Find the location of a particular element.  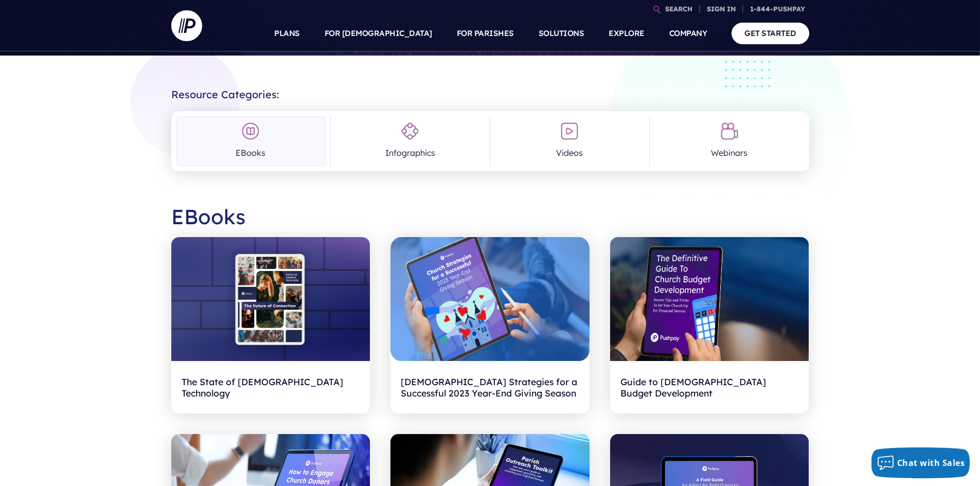

a: Infographics is located at coordinates (410, 141).